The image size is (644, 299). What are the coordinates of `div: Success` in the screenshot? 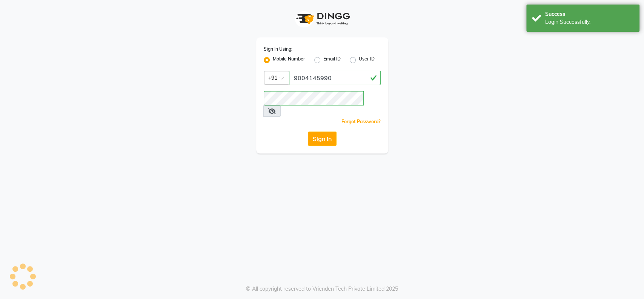 It's located at (590, 14).